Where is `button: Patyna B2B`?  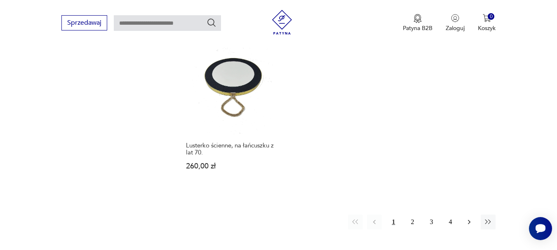 button: Patyna B2B is located at coordinates (418, 23).